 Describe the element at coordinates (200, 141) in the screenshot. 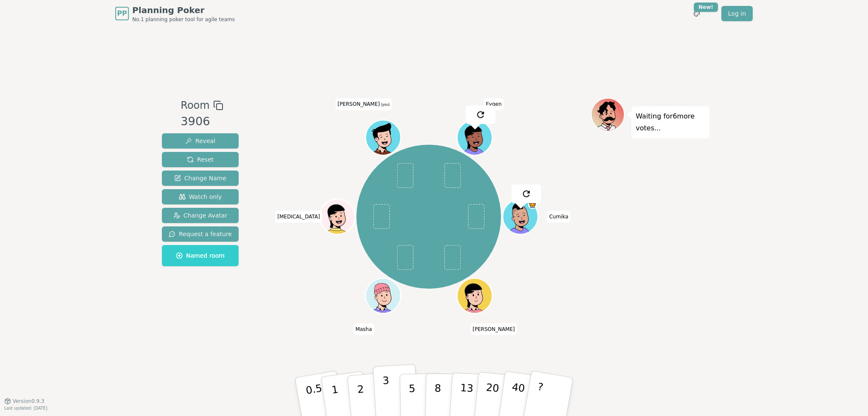

I see `span: Reveal` at that location.